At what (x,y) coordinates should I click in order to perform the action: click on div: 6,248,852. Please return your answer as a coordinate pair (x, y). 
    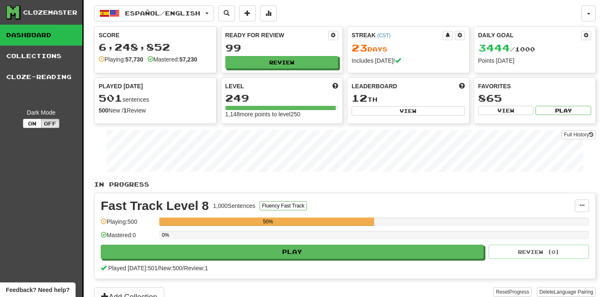
    Looking at the image, I should click on (155, 47).